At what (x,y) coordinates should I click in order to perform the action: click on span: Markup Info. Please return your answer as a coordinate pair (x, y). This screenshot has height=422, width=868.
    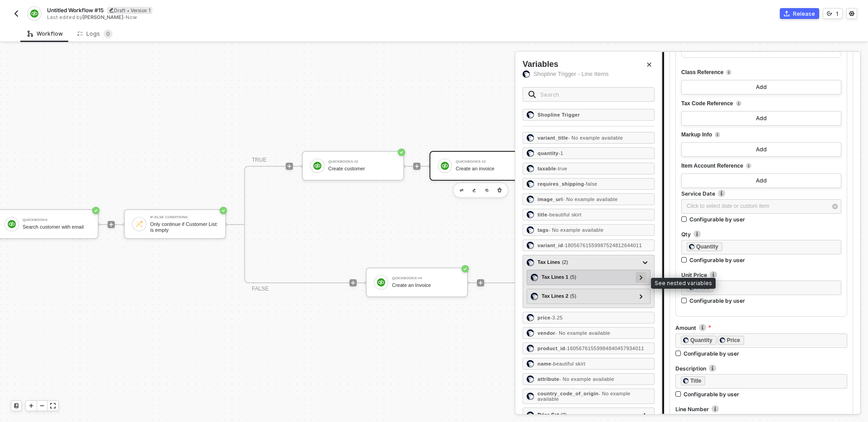
    Looking at the image, I should click on (697, 135).